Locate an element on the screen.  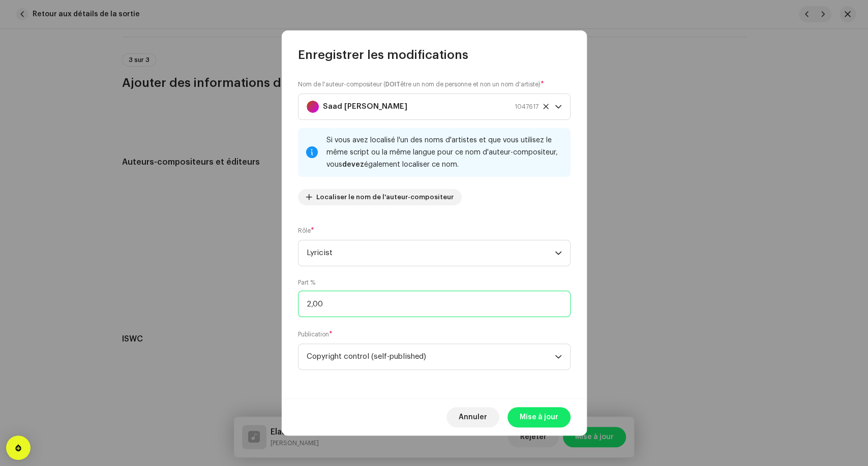
small: Nom de l'auteur-compositeur ( être un nom de personne et non un nom d'artiste) is located at coordinates (419, 84).